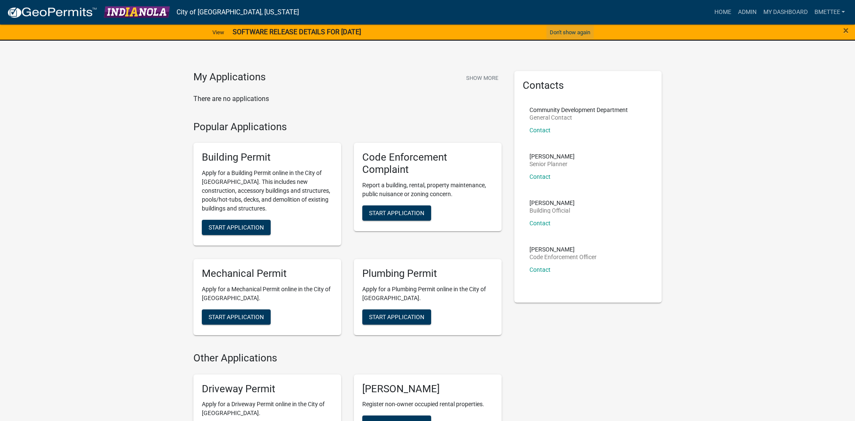 The height and width of the screenshot is (421, 855). Describe the element at coordinates (552, 210) in the screenshot. I see `p: Building Official` at that location.